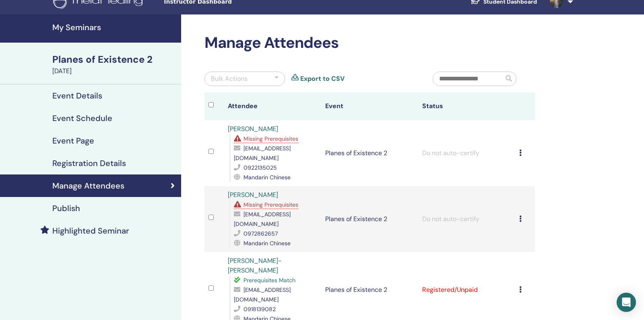  What do you see at coordinates (261, 233) in the screenshot?
I see `span: 0972862657` at bounding box center [261, 233].